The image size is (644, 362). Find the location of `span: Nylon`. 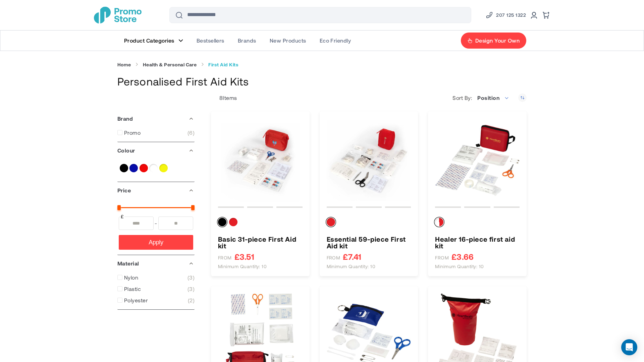

span: Nylon is located at coordinates (131, 278).